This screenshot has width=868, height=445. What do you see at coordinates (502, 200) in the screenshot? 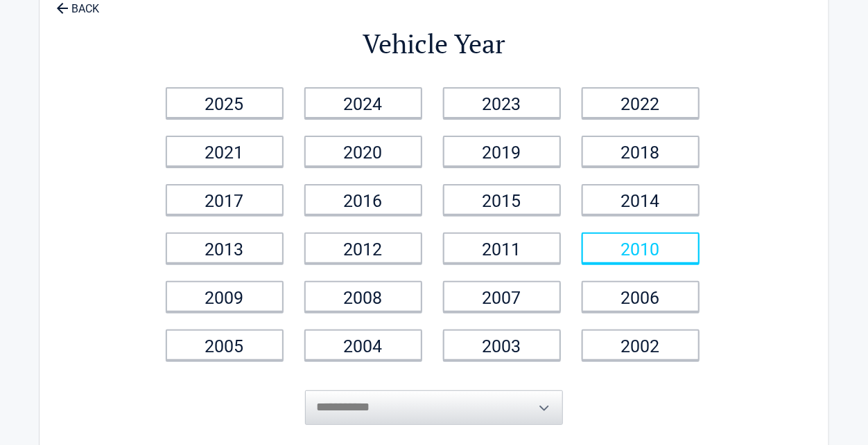
I see `a: 2015` at bounding box center [502, 200].